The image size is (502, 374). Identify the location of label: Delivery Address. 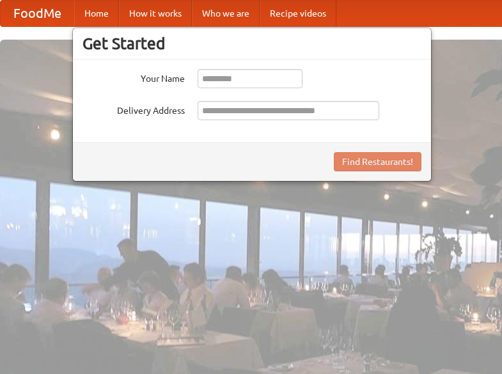
(134, 109).